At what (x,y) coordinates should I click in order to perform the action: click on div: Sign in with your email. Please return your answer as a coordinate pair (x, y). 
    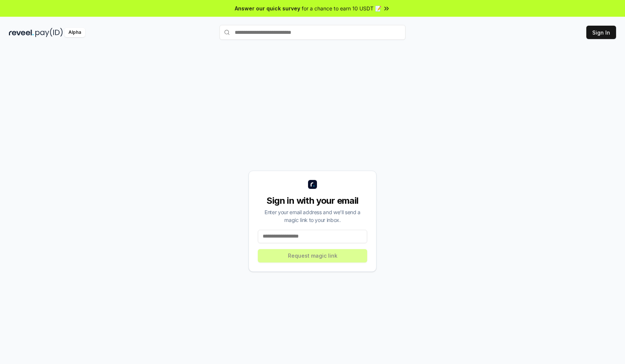
    Looking at the image, I should click on (312, 201).